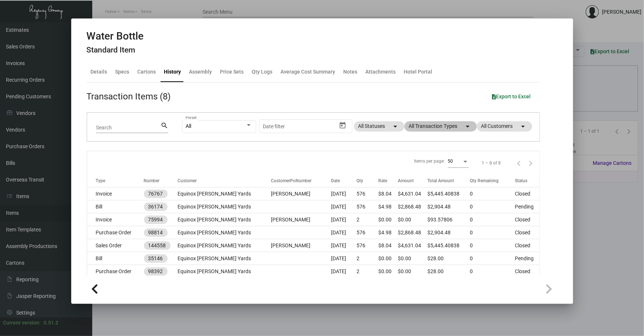 This screenshot has width=644, height=336. What do you see at coordinates (156, 258) in the screenshot?
I see `mat-chip: 35146` at bounding box center [156, 258].